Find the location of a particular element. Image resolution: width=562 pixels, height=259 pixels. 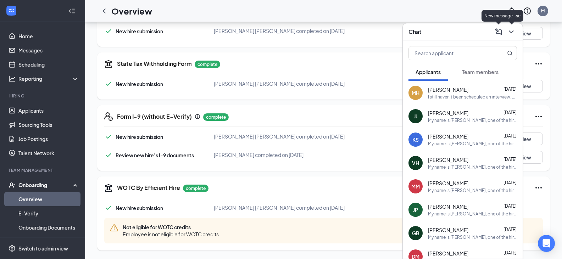

span: Team members is located at coordinates (481, 72).